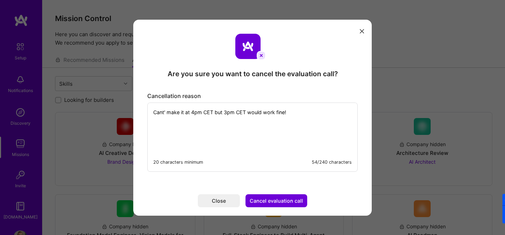 Image resolution: width=505 pixels, height=235 pixels. What do you see at coordinates (332, 162) in the screenshot?
I see `div: 54/240 characters` at bounding box center [332, 162].